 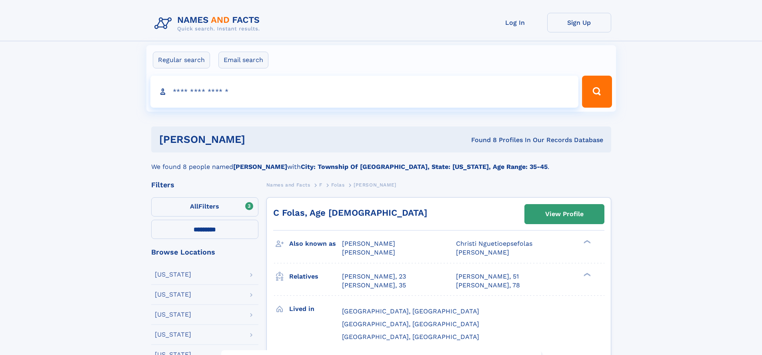 What do you see at coordinates (515, 22) in the screenshot?
I see `a: Log In` at bounding box center [515, 22].